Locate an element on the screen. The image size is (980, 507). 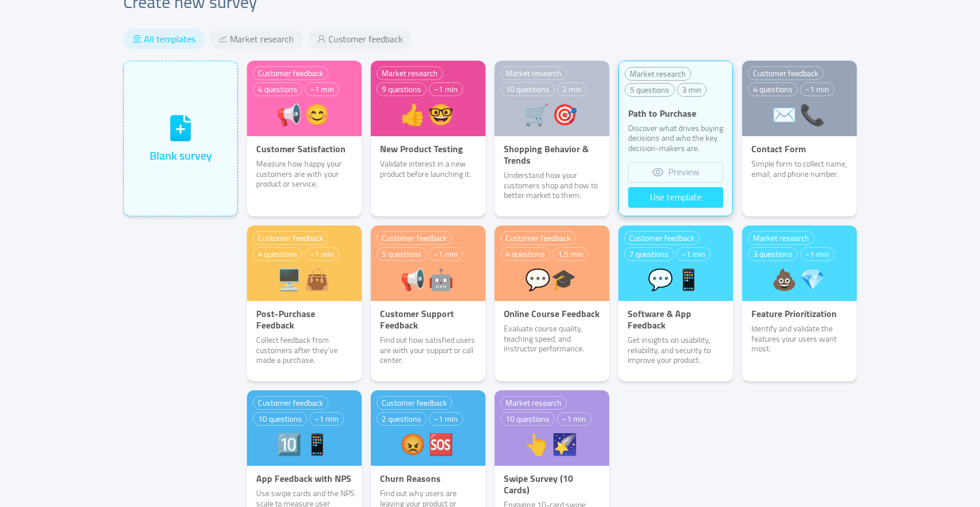
p: App Feedback with NPS is located at coordinates (304, 479).